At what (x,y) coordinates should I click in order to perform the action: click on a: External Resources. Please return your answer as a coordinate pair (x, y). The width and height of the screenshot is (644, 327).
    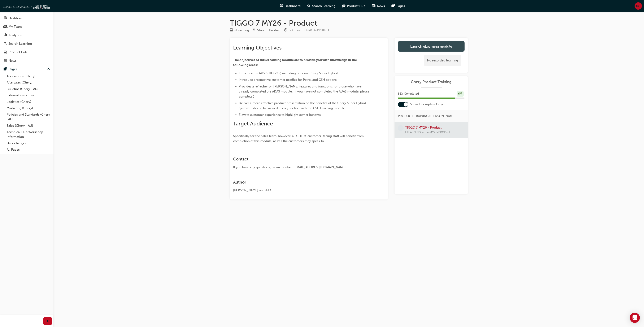
    Looking at the image, I should click on (28, 95).